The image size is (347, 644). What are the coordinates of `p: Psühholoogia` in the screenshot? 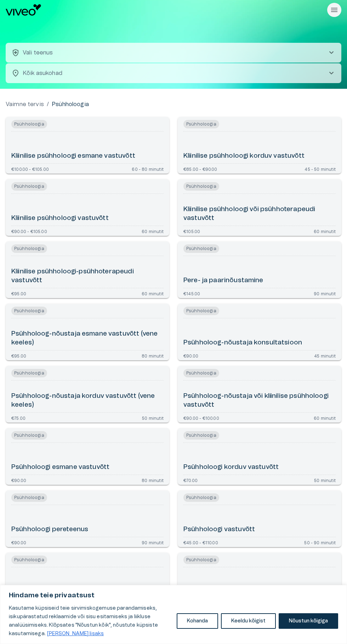 It's located at (70, 104).